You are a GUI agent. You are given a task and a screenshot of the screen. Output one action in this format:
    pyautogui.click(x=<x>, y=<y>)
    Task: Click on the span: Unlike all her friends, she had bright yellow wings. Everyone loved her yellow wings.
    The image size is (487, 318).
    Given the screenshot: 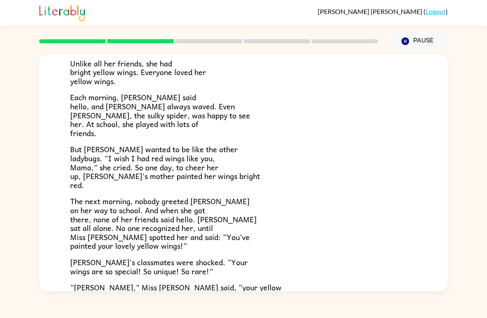 What is the action you would take?
    pyautogui.click(x=138, y=72)
    